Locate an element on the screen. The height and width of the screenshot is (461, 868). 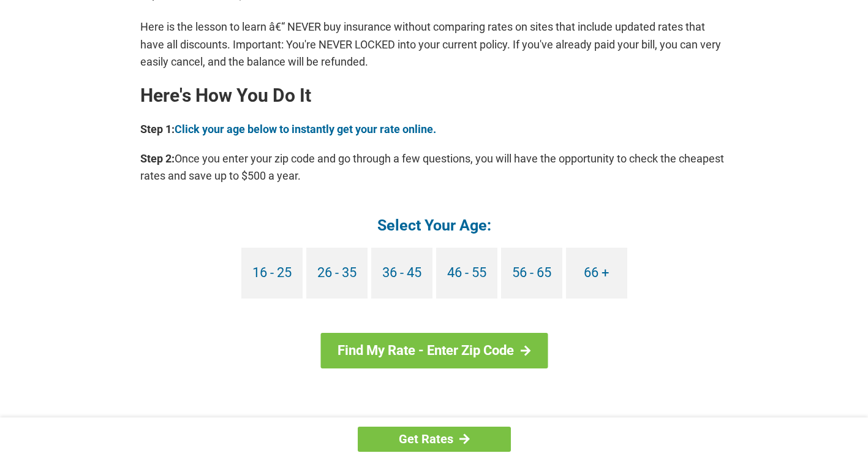
a: Get Rates is located at coordinates (434, 439).